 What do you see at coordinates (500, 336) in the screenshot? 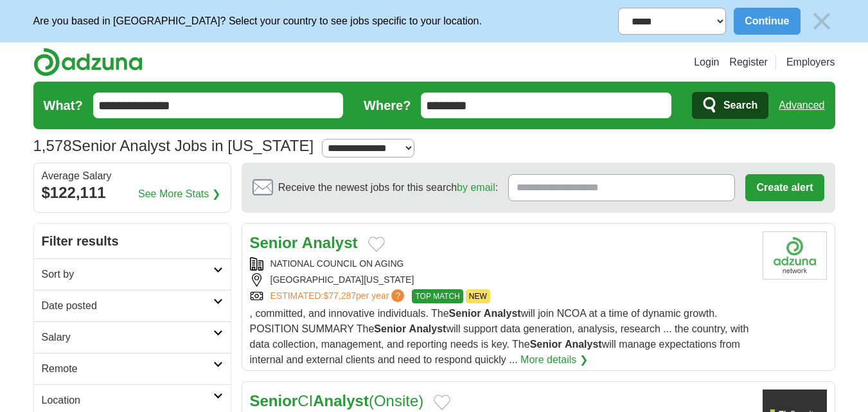
I see `span: , committed, and innovative individuals. The will join NCOA at a time of dynamic growth. POSITION...` at bounding box center [500, 336].